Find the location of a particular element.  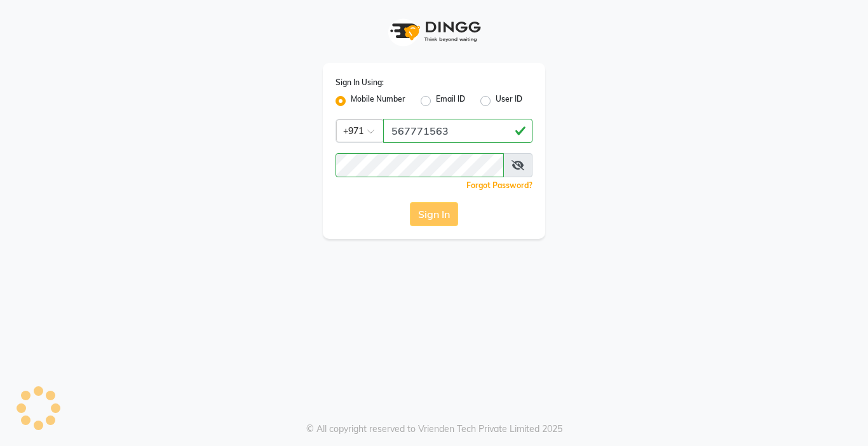

label: Sign In Using: is located at coordinates (360, 82).